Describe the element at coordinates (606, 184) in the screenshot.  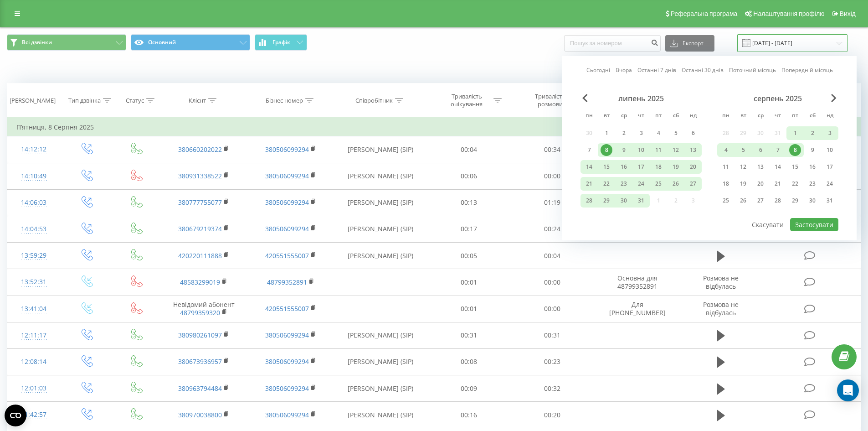
I see `div: вт 22 лип 2025 р.` at that location.